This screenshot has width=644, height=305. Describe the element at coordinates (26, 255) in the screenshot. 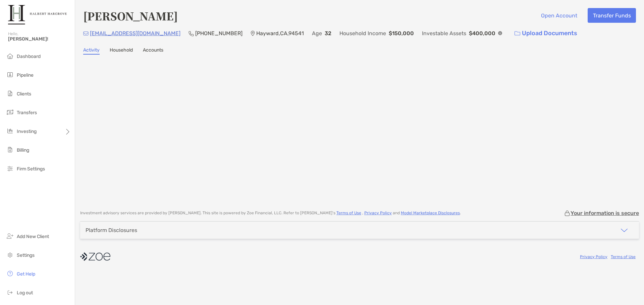

I see `span: Settings` at that location.